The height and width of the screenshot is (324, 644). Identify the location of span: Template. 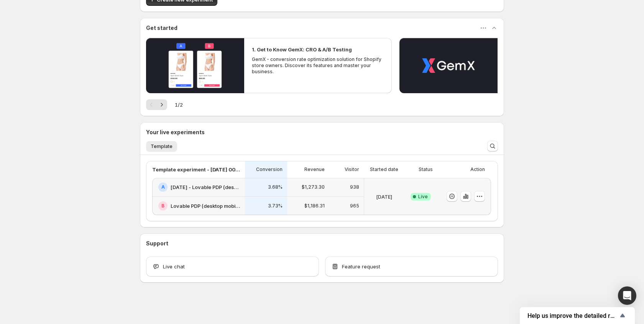
(161, 147).